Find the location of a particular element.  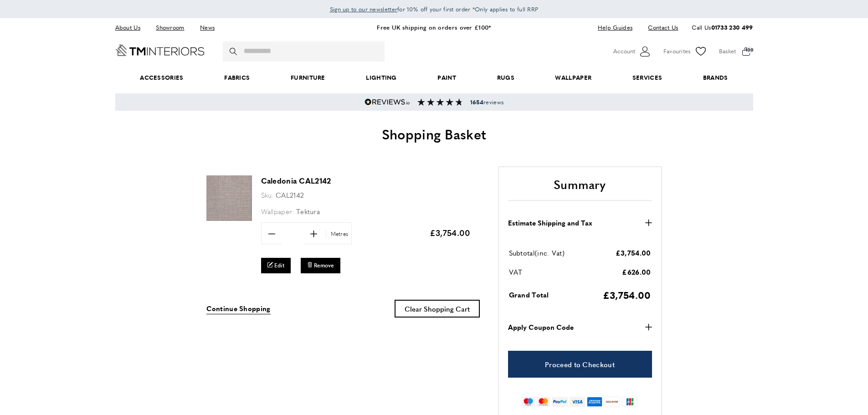

img: Reviews section is located at coordinates (440, 102).